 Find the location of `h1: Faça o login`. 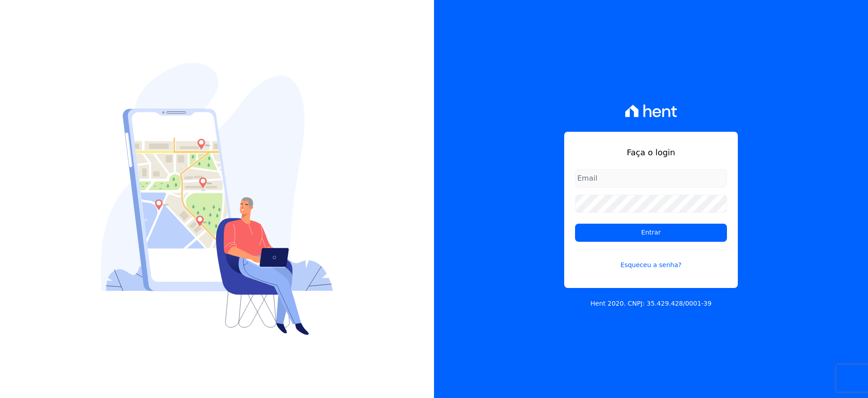

h1: Faça o login is located at coordinates (651, 152).